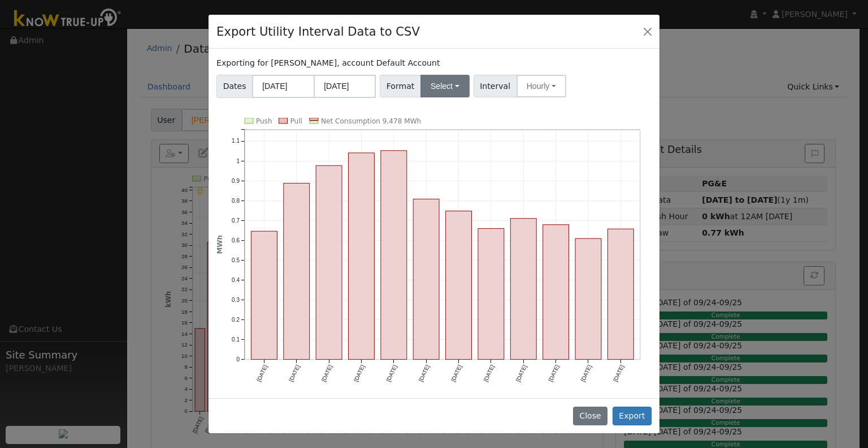 This screenshot has width=868, height=448. Describe the element at coordinates (220, 244) in the screenshot. I see `text: MWh` at that location.